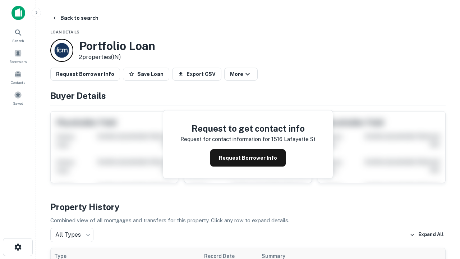 Image resolution: width=460 pixels, height=259 pixels. Describe the element at coordinates (197, 74) in the screenshot. I see `button: Export CSV` at that location.